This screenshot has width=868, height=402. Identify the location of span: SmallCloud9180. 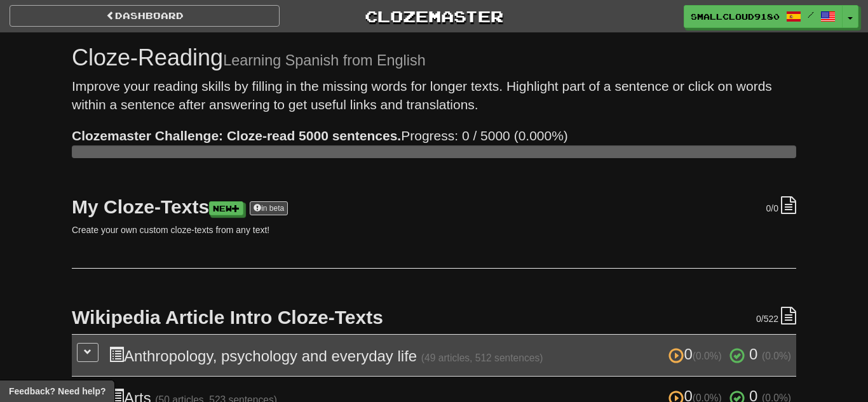
(735, 16).